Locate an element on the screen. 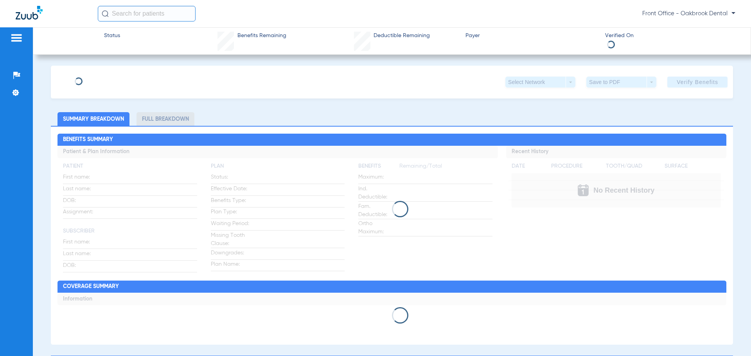 This screenshot has height=356, width=751. li: Summary Breakdown is located at coordinates (93, 119).